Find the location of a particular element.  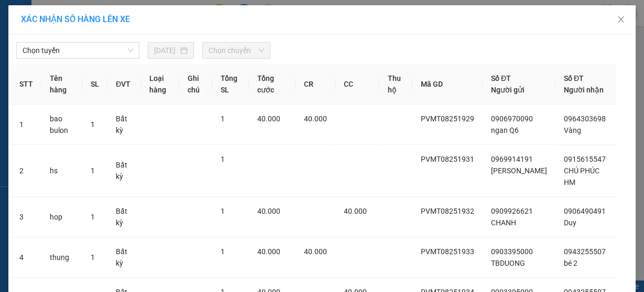

td: 4 is located at coordinates (27, 257).